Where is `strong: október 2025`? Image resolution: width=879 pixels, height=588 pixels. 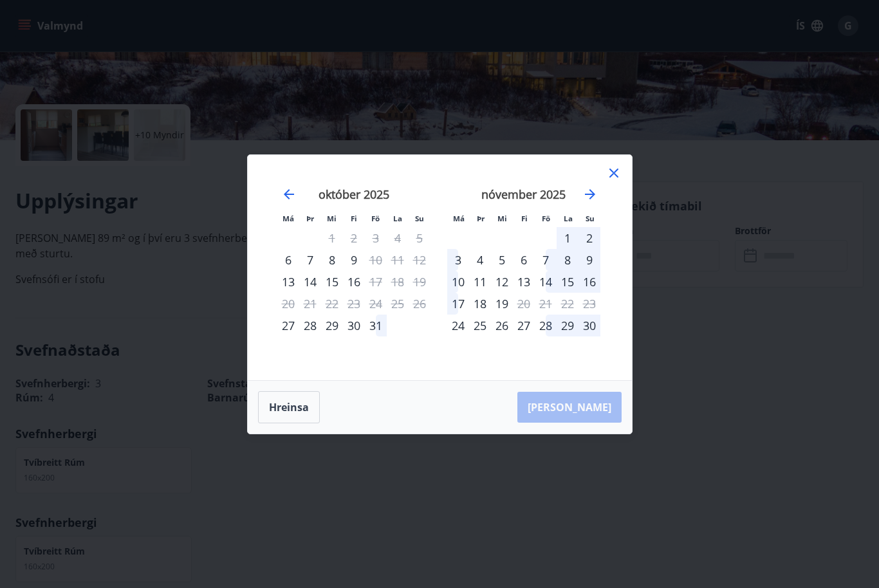 strong: október 2025 is located at coordinates (354, 194).